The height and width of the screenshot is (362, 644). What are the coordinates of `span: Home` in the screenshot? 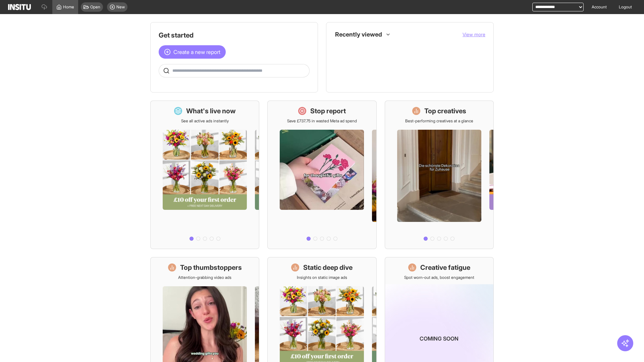 It's located at (69, 7).